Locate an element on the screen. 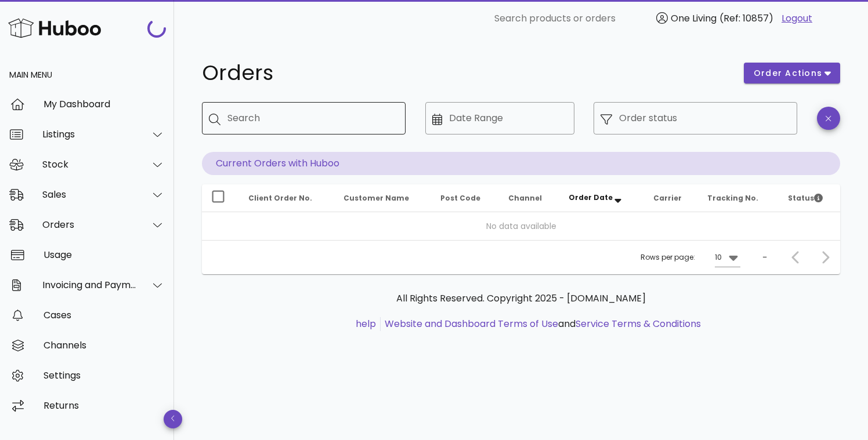 This screenshot has height=440, width=868. img: Huboo Logo is located at coordinates (54, 28).